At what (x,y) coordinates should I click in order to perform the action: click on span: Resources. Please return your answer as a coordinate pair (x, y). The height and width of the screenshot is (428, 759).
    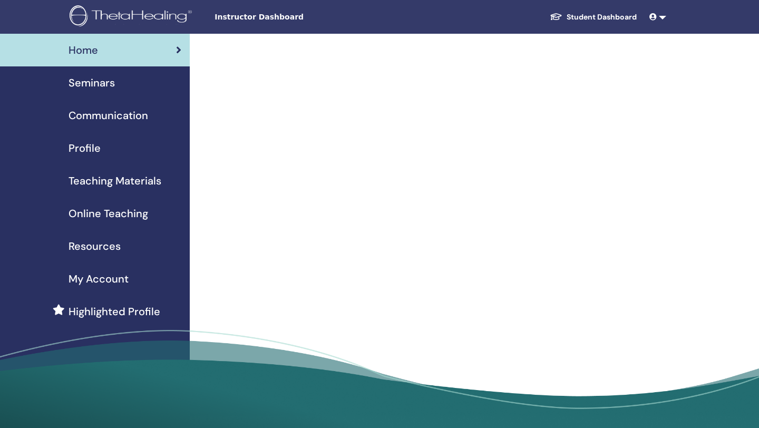
    Looking at the image, I should click on (94, 246).